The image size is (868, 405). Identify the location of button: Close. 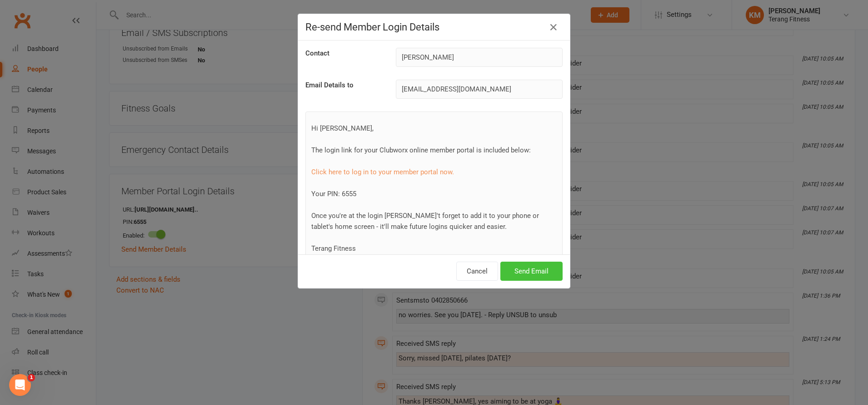
(553, 27).